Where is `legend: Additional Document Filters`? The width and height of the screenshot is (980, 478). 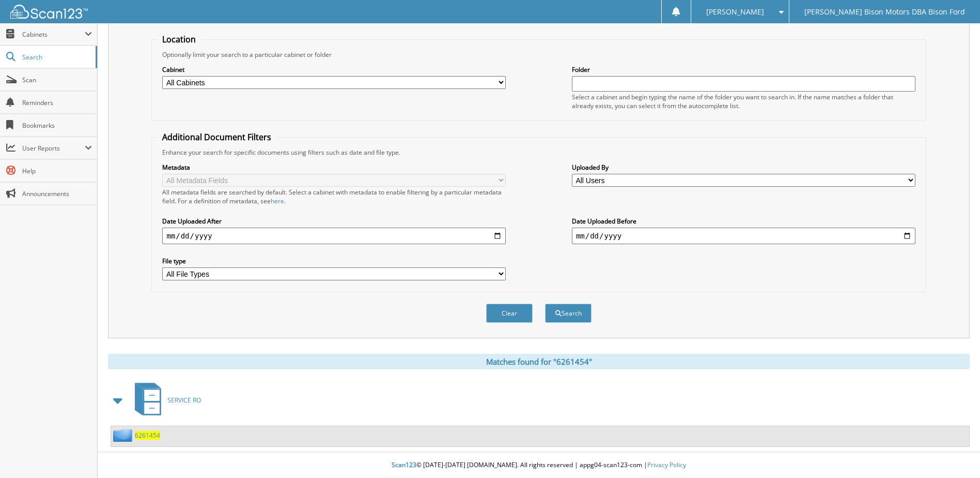 legend: Additional Document Filters is located at coordinates (217, 137).